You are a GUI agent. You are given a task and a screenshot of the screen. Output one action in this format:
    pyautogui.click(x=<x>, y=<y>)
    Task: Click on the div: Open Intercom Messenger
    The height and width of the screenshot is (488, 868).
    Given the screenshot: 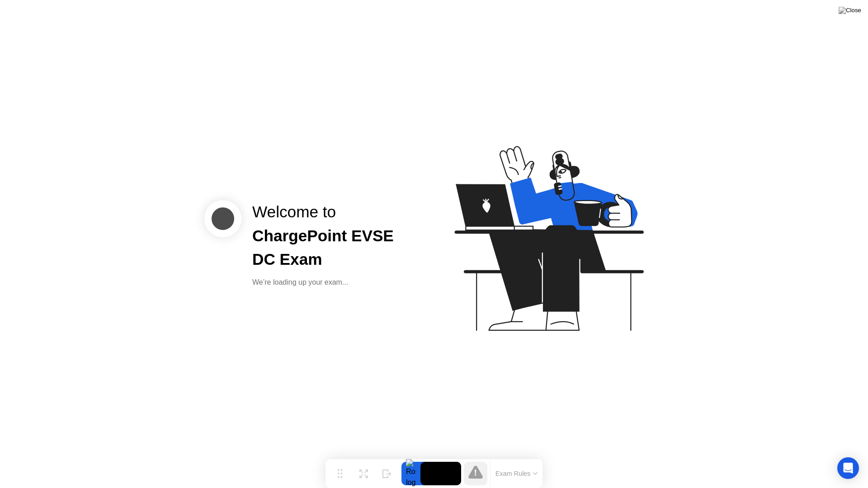 What is the action you would take?
    pyautogui.click(x=848, y=468)
    